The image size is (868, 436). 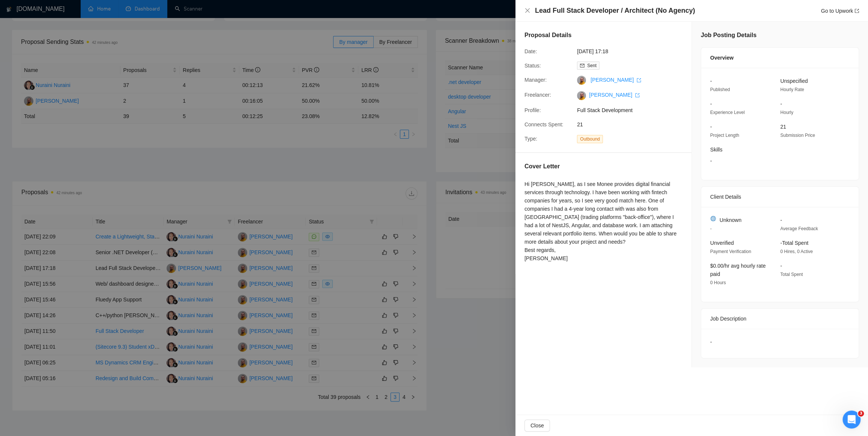 I want to click on span: Average Feedback, so click(x=799, y=228).